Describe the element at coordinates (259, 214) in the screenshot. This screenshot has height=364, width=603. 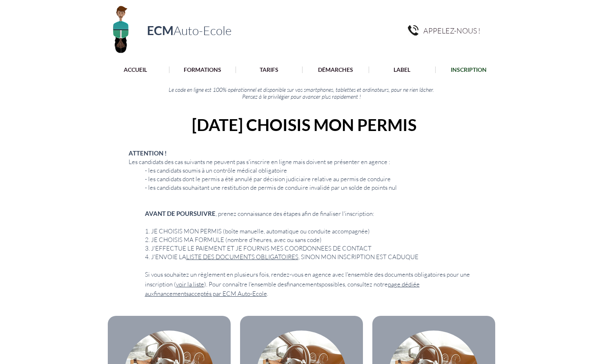
I see `span: , prenez connaissance des étapes afin de finaliser l'inscription` at that location.